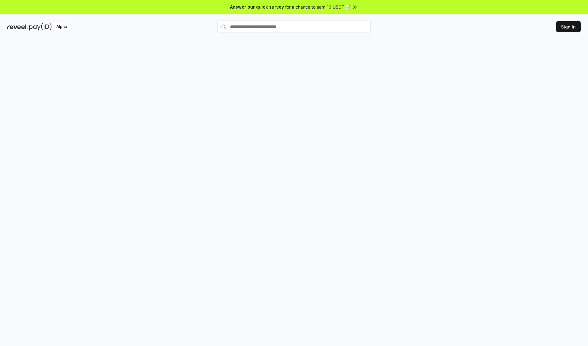  Describe the element at coordinates (568, 27) in the screenshot. I see `button: Sign In` at that location.